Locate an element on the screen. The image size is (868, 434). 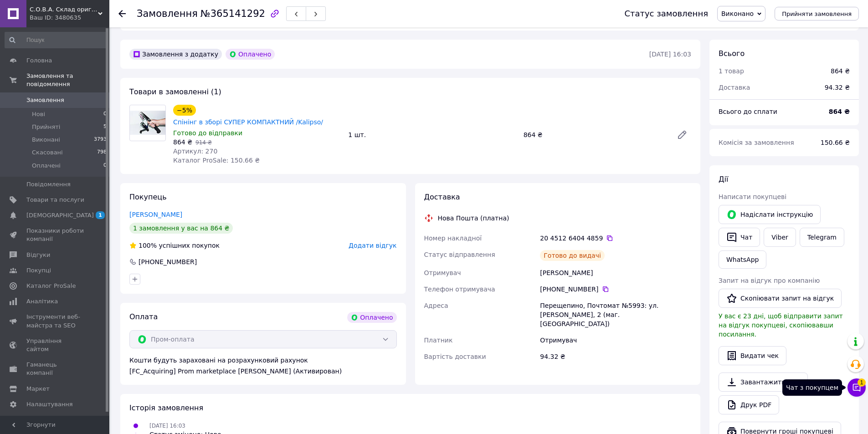
div: Замовлення з додатку is located at coordinates (176, 54).